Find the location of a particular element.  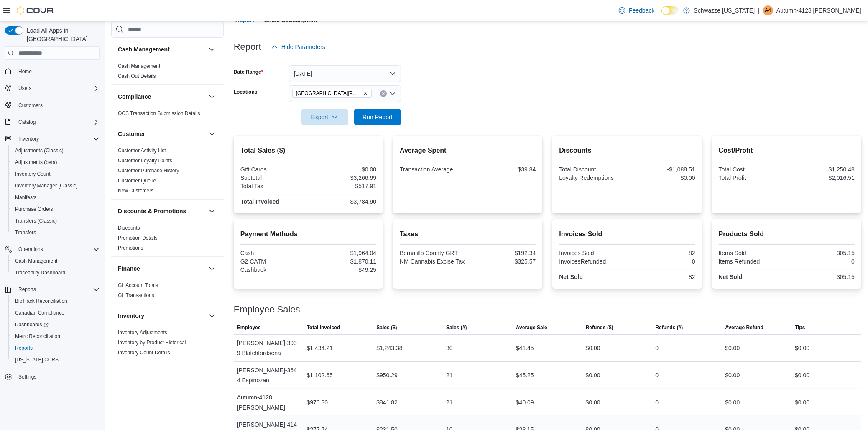

span: A4 is located at coordinates (768, 10).